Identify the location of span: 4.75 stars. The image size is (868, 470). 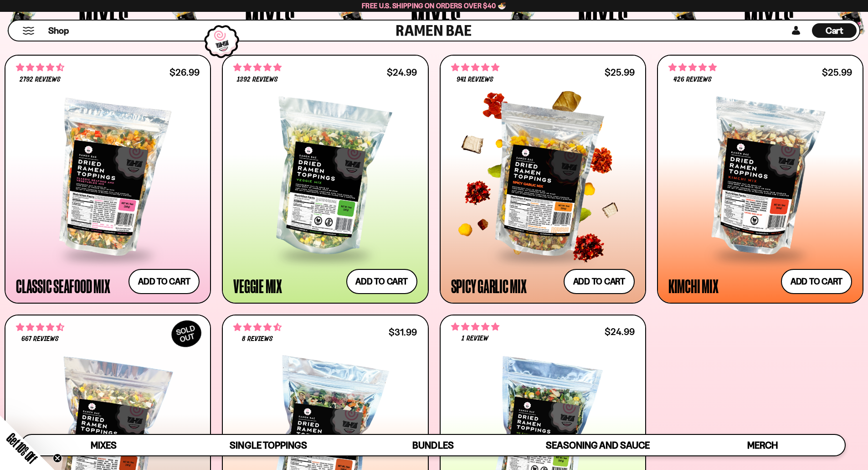
(476, 68).